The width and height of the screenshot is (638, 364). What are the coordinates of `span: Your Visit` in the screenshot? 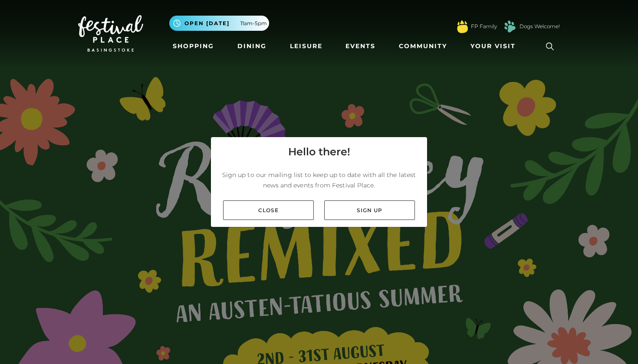 It's located at (493, 46).